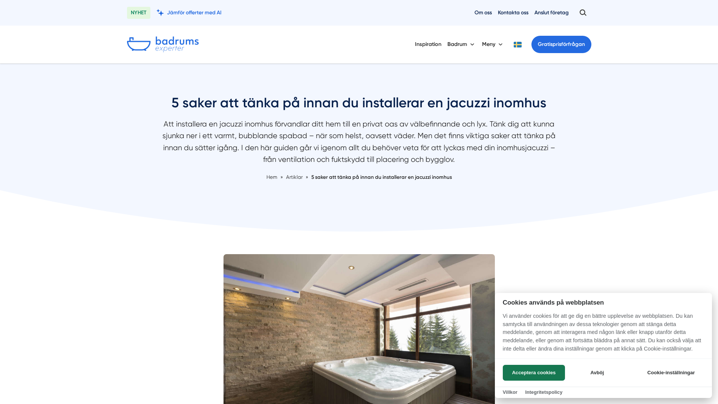 The width and height of the screenshot is (718, 404). What do you see at coordinates (597, 373) in the screenshot?
I see `button: Avböj` at bounding box center [597, 373].